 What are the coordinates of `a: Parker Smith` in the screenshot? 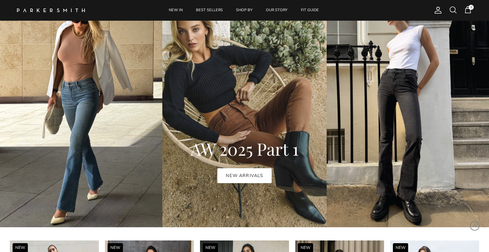 It's located at (51, 10).